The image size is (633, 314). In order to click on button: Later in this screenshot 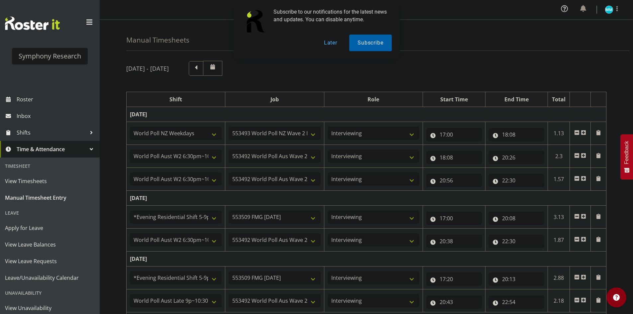, I will do `click(330, 43)`.